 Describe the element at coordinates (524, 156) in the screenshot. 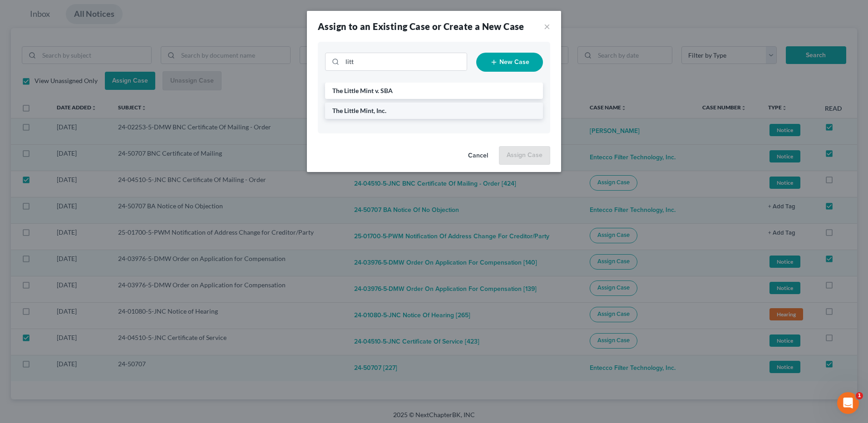

I see `button: Assign Case` at that location.